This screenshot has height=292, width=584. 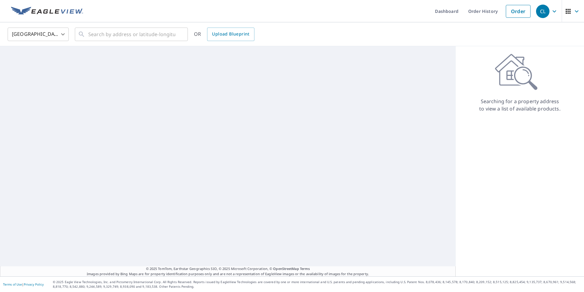 I want to click on a: OpenStreetMap, so click(x=286, y=268).